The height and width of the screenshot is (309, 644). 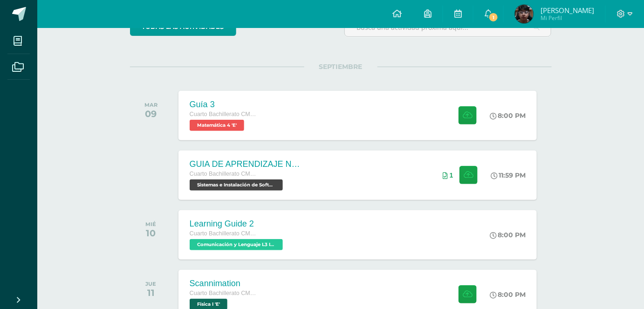 What do you see at coordinates (524, 14) in the screenshot?
I see `img: a12cd7d015d8715c043ec03b48450893.png` at bounding box center [524, 14].